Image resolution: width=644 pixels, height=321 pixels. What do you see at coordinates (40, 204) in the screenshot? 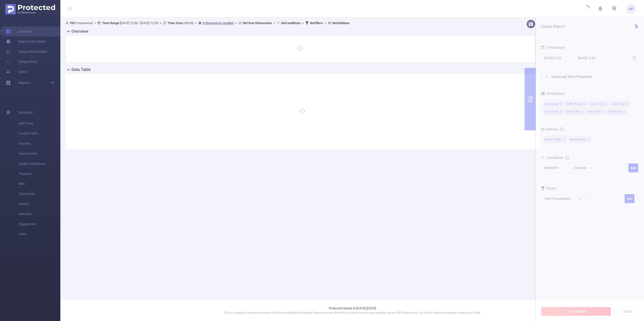
I see `span: Unified` at bounding box center [40, 204].